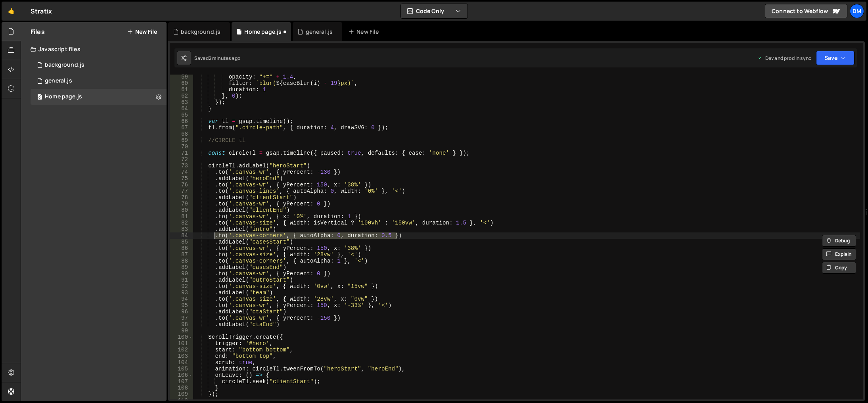  What do you see at coordinates (181, 166) in the screenshot?
I see `div: 73` at bounding box center [181, 166].